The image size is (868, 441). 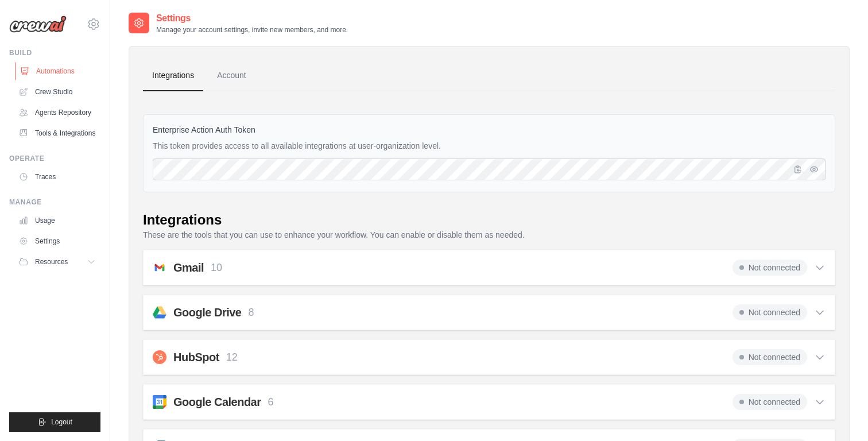 I want to click on div: Manage, so click(x=54, y=202).